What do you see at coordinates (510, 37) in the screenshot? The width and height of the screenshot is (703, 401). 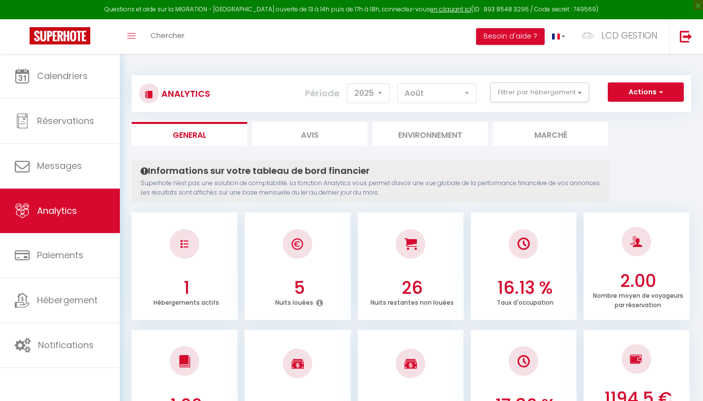 I see `button: Besoin d'aide ?` at bounding box center [510, 37].